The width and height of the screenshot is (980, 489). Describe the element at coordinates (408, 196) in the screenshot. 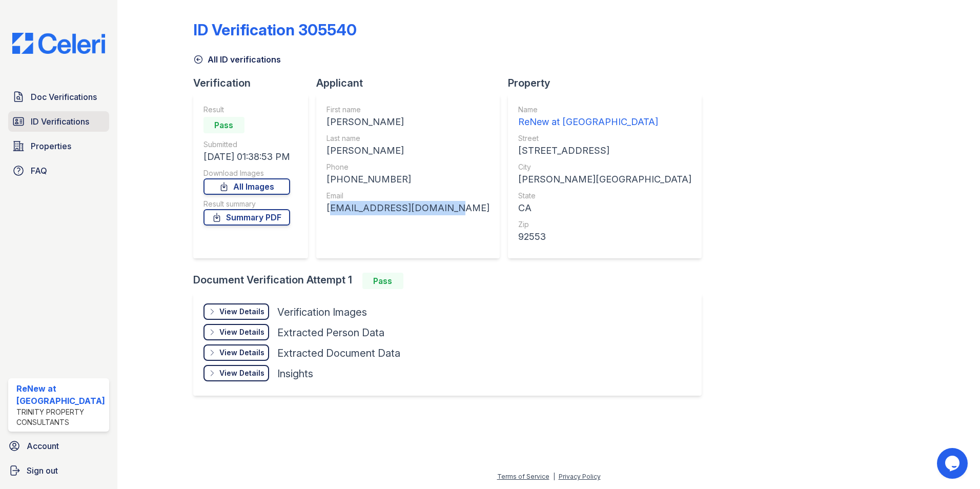

I see `div: Email` at that location.